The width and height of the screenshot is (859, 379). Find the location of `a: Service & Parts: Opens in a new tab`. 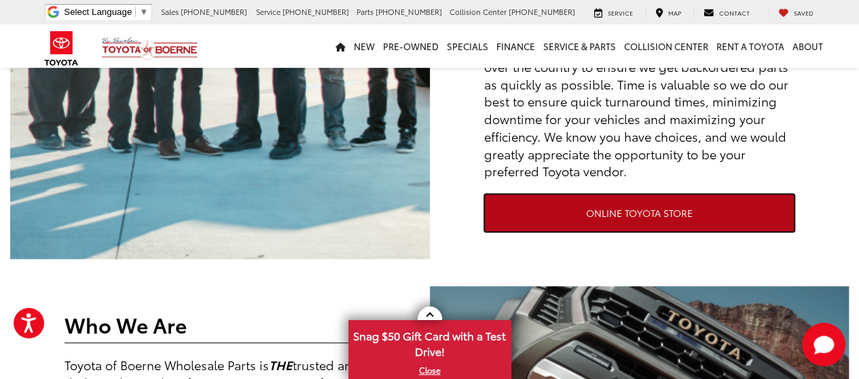

a: Service & Parts: Opens in a new tab is located at coordinates (579, 46).